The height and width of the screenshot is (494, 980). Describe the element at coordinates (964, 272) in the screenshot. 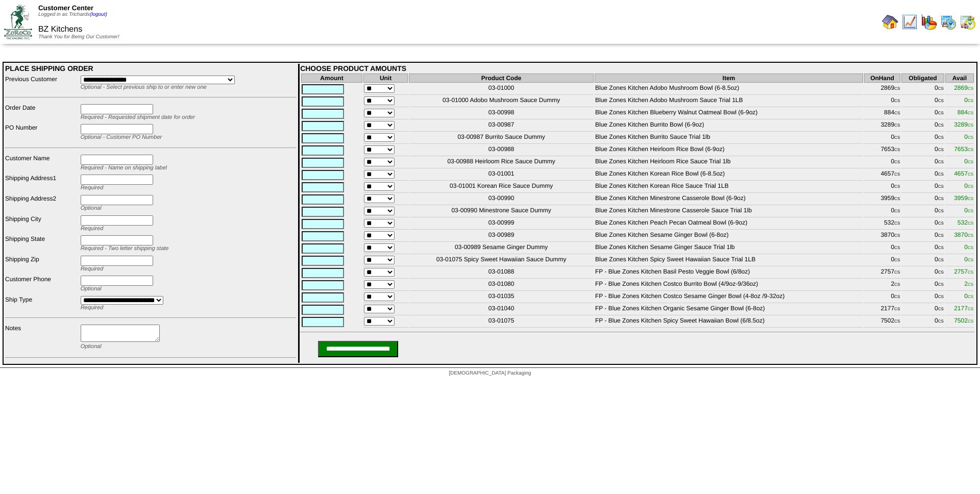

I see `span: 2757` at that location.